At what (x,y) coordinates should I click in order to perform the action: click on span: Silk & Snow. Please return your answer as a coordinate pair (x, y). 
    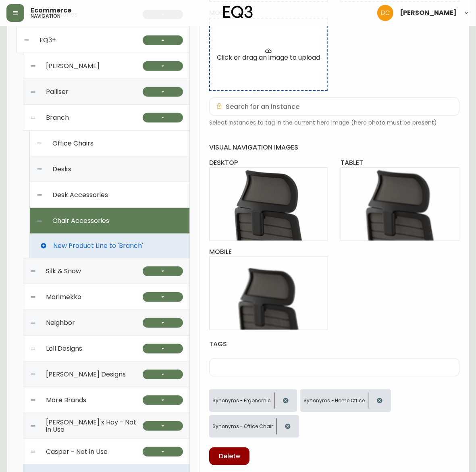
    Looking at the image, I should click on (63, 271).